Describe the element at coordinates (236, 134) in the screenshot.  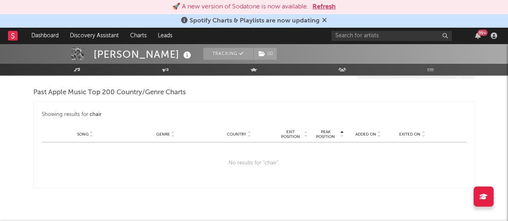
I see `span: Country` at that location.